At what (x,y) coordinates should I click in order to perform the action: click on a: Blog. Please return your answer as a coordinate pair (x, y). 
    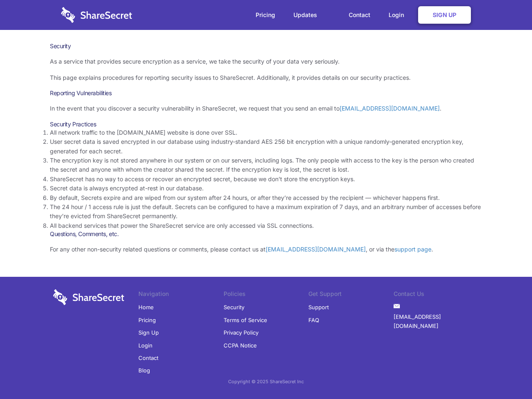
    Looking at the image, I should click on (144, 370).